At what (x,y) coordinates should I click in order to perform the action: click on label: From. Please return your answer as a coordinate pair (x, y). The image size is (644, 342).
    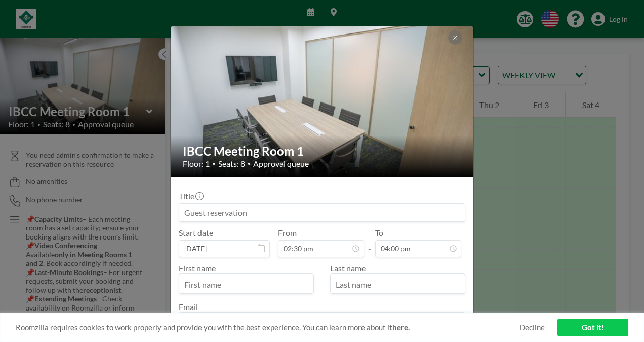
    Looking at the image, I should click on (287, 233).